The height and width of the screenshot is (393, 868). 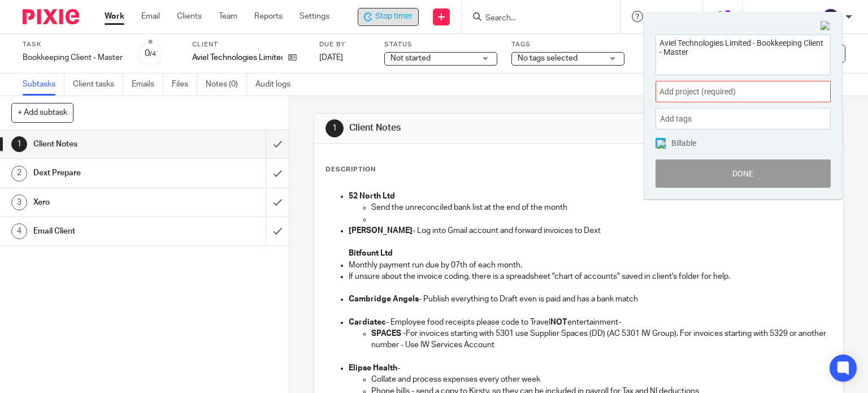 What do you see at coordinates (114, 16) in the screenshot?
I see `a: Work` at bounding box center [114, 16].